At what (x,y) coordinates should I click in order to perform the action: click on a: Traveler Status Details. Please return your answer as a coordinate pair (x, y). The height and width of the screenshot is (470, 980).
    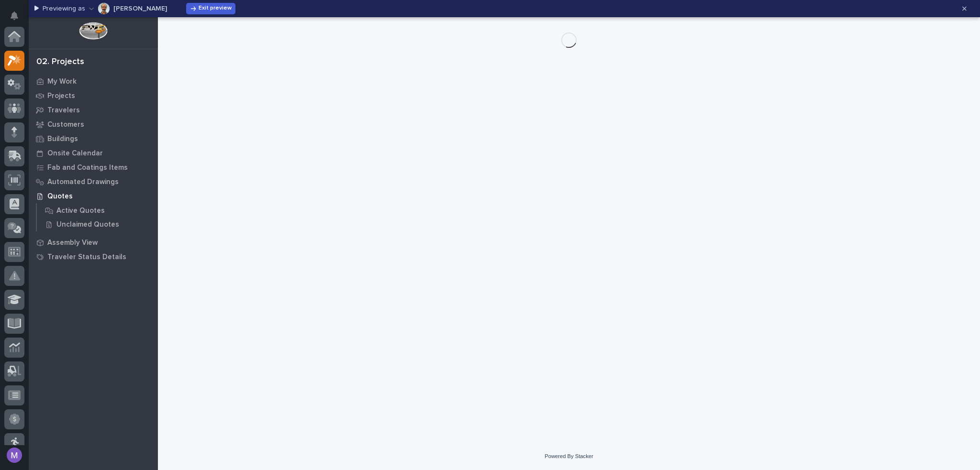
    Looking at the image, I should click on (94, 257).